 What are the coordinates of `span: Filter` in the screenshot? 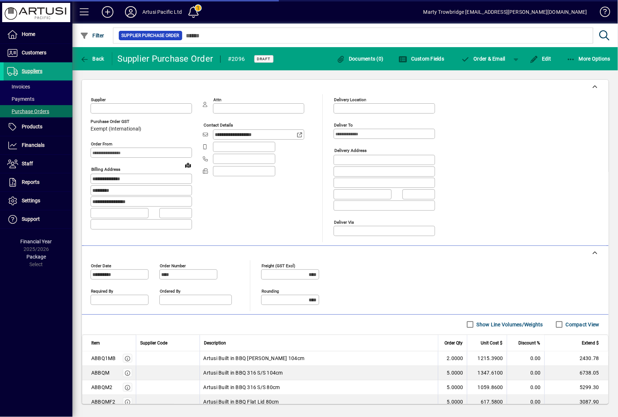 It's located at (92, 35).